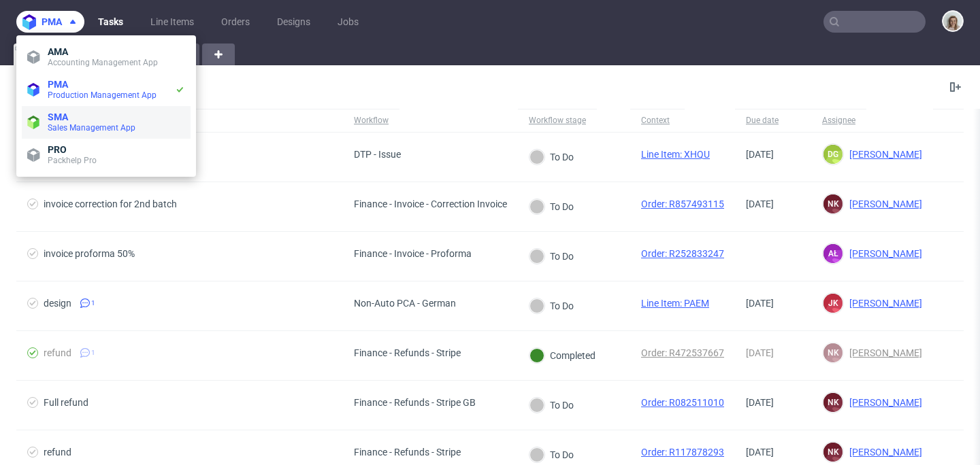 This screenshot has width=980, height=465. I want to click on span: pma, so click(52, 22).